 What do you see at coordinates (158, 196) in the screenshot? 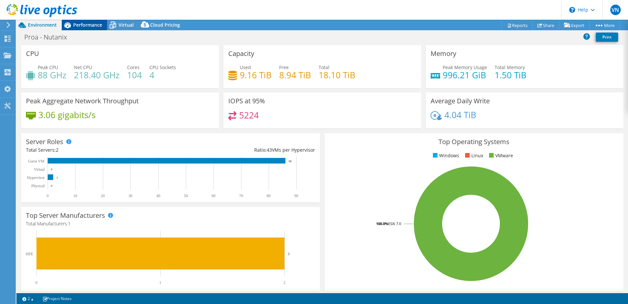
I see `text: 40` at bounding box center [158, 196].